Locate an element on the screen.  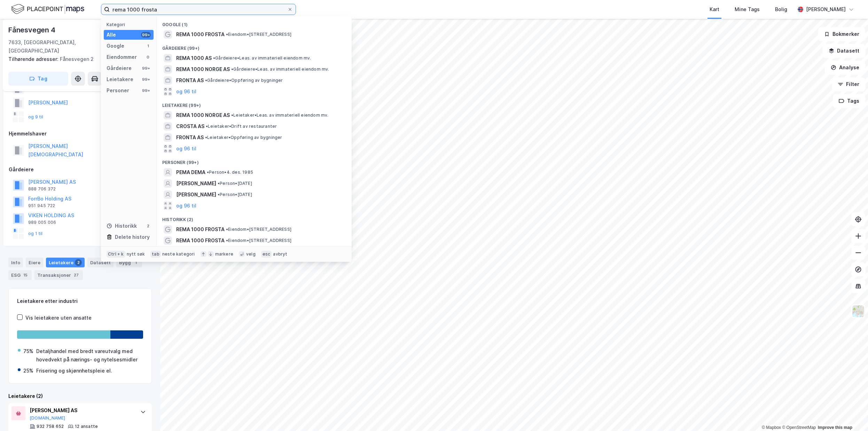
div: Frisering og skjønnhetspleie el. is located at coordinates (74, 371).